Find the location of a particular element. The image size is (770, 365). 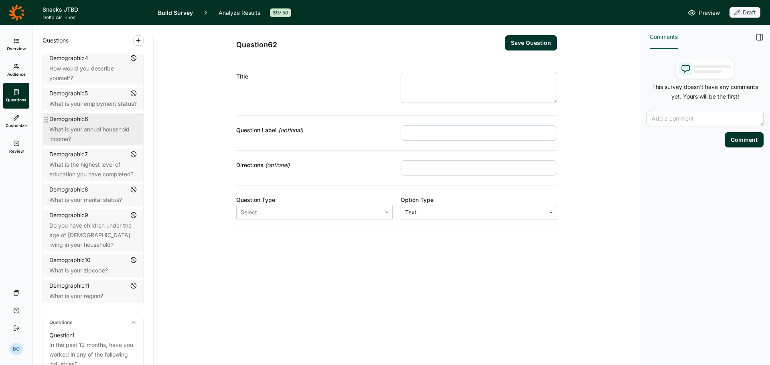

div: What is your marital status? is located at coordinates (93, 200).